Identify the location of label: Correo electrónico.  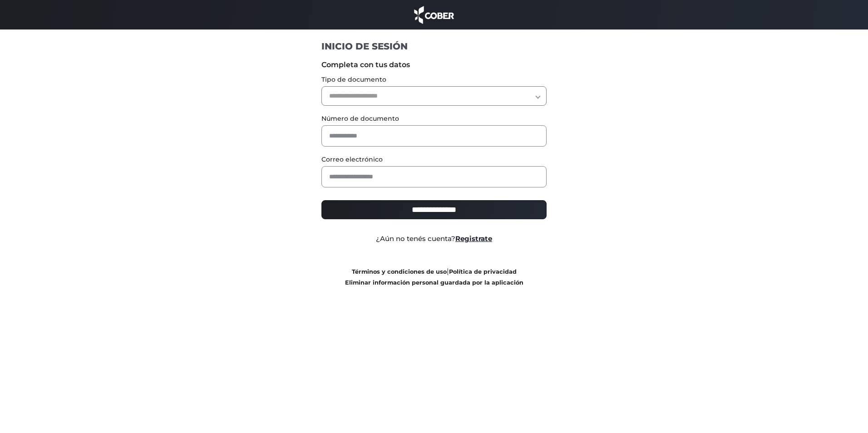
(434, 159).